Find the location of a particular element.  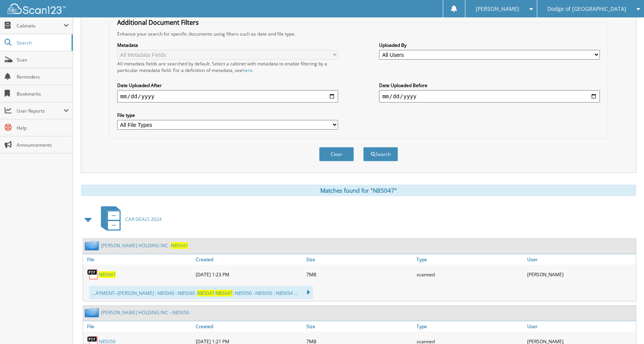

img: scan123-logo-white.svg is located at coordinates (37, 9).